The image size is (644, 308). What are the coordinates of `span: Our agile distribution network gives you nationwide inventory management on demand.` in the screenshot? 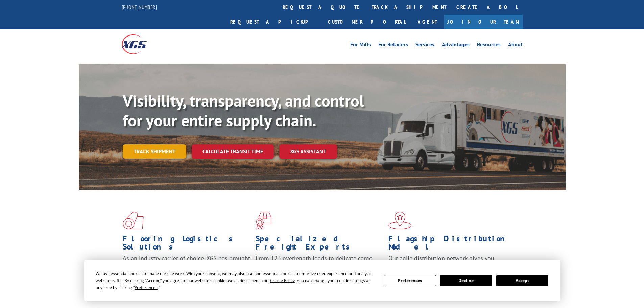 It's located at (451, 262).